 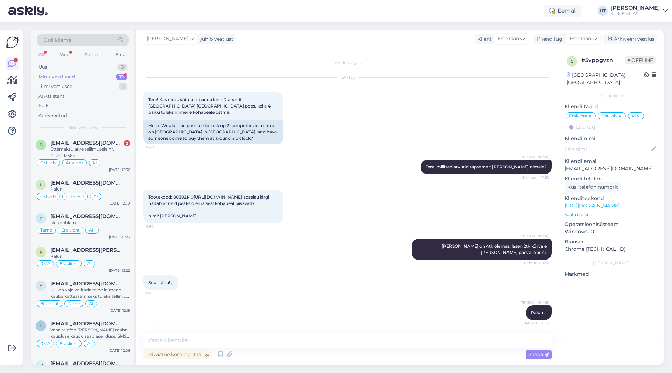 What do you see at coordinates (636, 14) in the screenshot?
I see `div: Klick Eesti AS` at bounding box center [636, 14].